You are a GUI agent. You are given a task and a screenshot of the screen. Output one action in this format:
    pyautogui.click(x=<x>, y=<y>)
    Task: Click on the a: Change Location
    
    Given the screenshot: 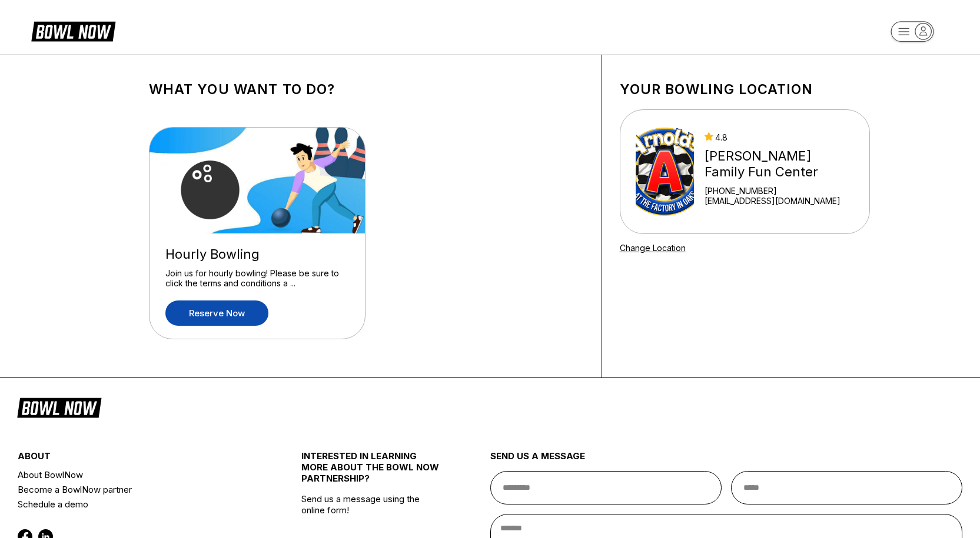 What is the action you would take?
    pyautogui.click(x=653, y=247)
    